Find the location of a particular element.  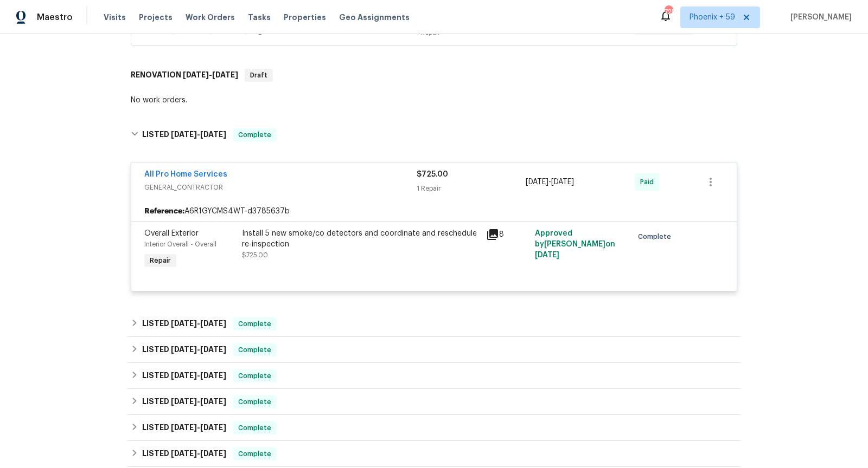

div: A6R1GYCMS4WT-d3785637b is located at coordinates (434, 212).